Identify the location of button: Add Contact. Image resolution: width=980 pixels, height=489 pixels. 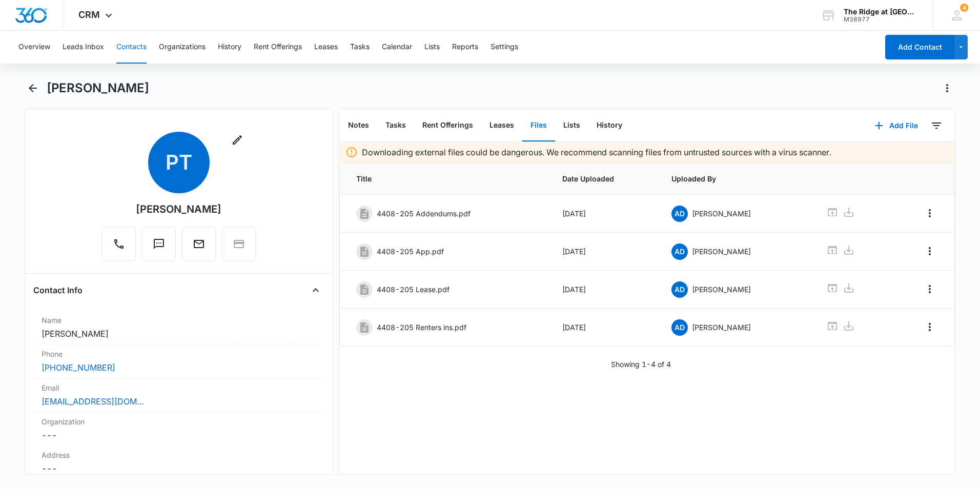
(919, 47).